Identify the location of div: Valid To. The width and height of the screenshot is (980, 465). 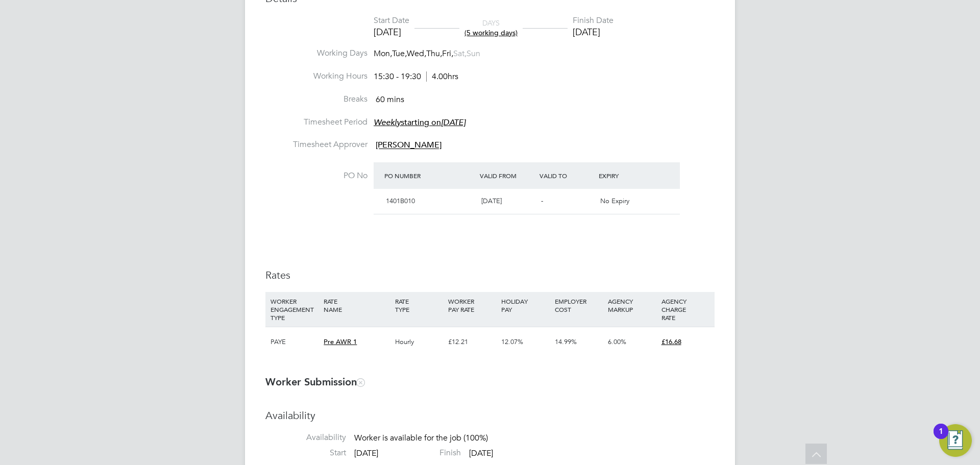
(567, 176).